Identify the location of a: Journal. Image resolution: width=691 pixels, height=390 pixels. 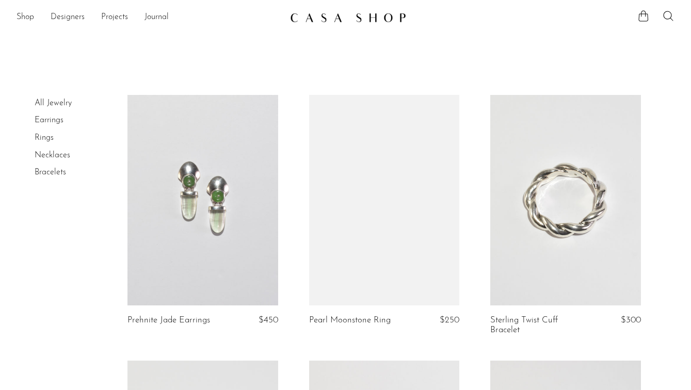
(156, 18).